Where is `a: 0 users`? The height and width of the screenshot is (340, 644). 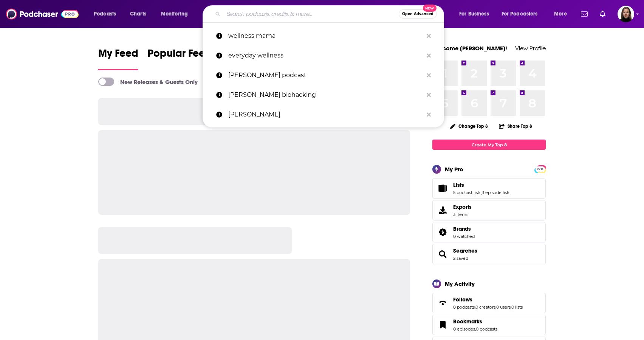 a: 0 users is located at coordinates (504, 307).